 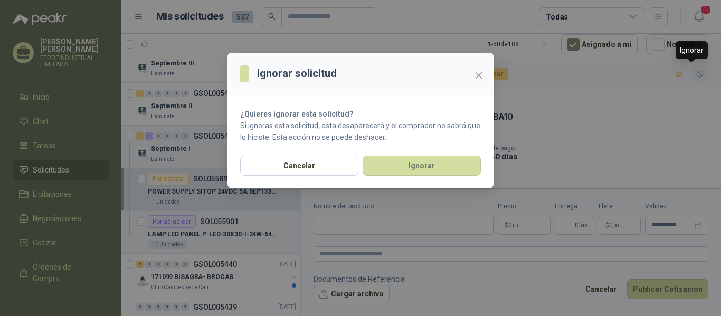 I want to click on span: close, so click(x=479, y=76).